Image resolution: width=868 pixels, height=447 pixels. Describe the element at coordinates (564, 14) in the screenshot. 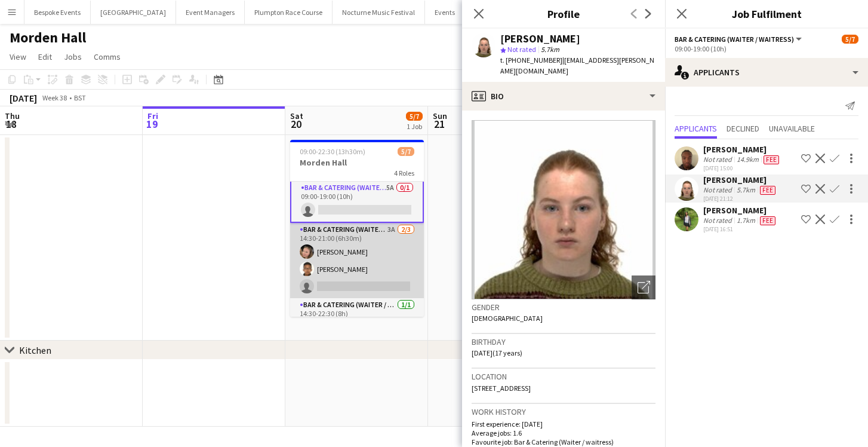

I see `h3: Profile` at that location.